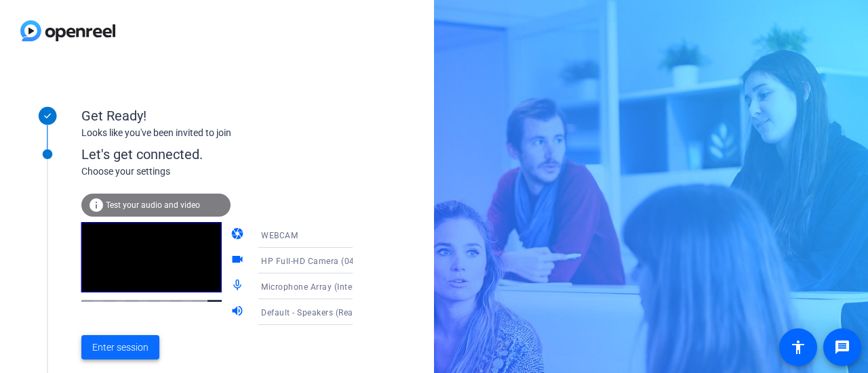  I want to click on span: Microphone Array (Intel® Smart Sound Technology (Intel® SST)), so click(389, 287).